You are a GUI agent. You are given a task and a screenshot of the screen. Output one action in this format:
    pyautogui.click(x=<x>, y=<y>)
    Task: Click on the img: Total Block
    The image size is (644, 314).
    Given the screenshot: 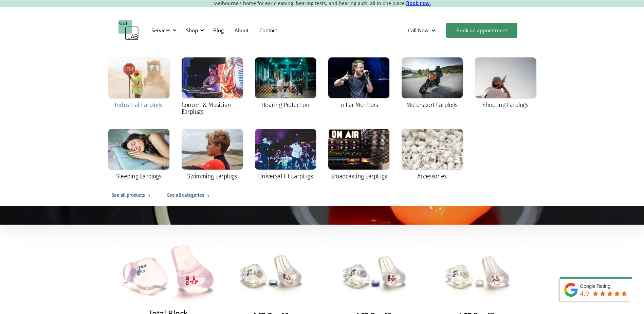 What is the action you would take?
    pyautogui.click(x=168, y=274)
    